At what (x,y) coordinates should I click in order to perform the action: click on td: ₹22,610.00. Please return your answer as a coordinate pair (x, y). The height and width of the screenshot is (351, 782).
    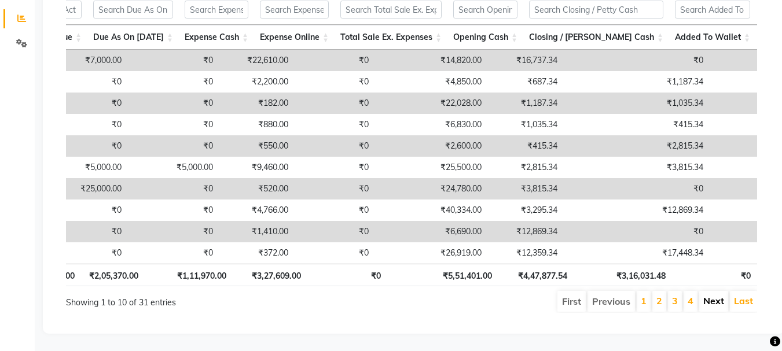
    Looking at the image, I should click on (256, 60).